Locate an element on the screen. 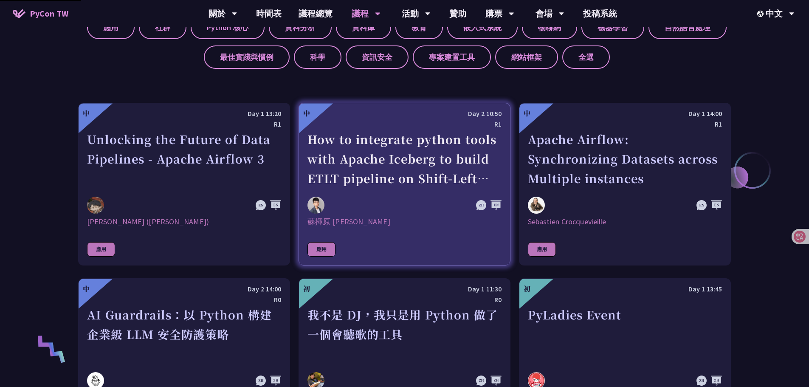  a: PyCon TW is located at coordinates (40, 14).